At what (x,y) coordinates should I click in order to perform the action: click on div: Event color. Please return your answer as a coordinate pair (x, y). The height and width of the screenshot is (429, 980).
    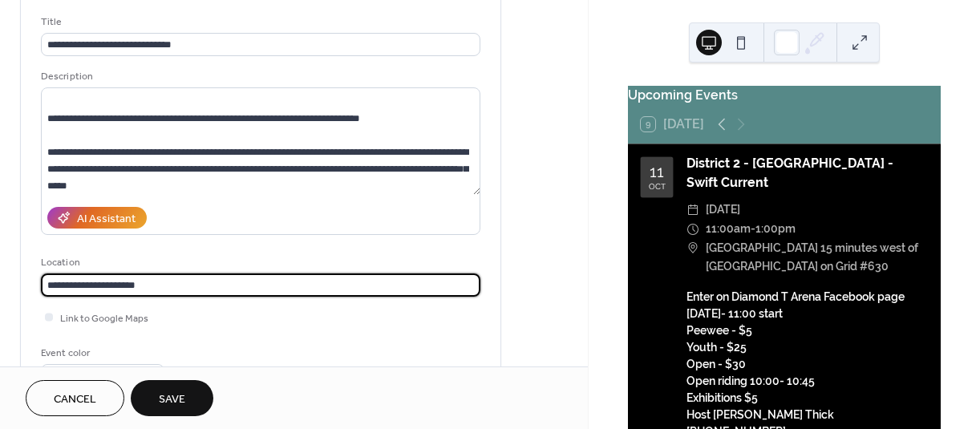
    Looking at the image, I should click on (101, 353).